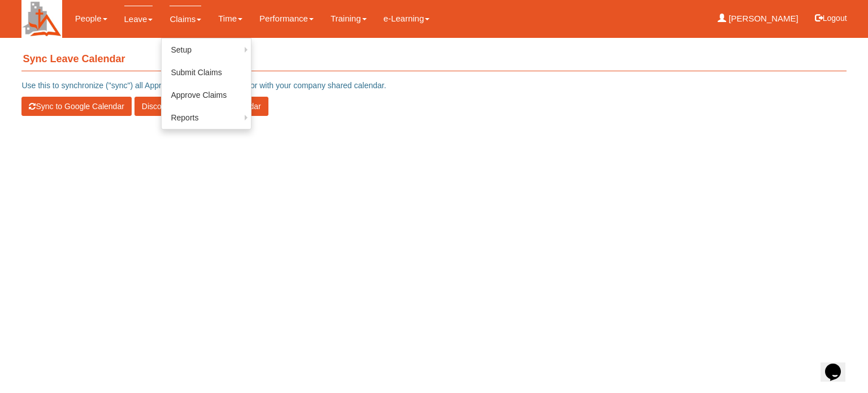 This screenshot has width=868, height=393. Describe the element at coordinates (206, 72) in the screenshot. I see `a: Submit Claims` at that location.